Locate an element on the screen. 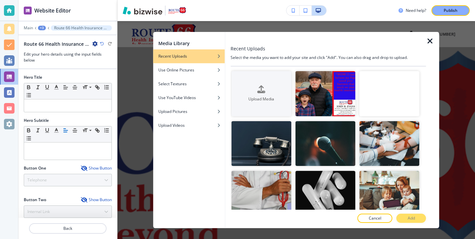  h4: Select Textures is located at coordinates (172, 84).